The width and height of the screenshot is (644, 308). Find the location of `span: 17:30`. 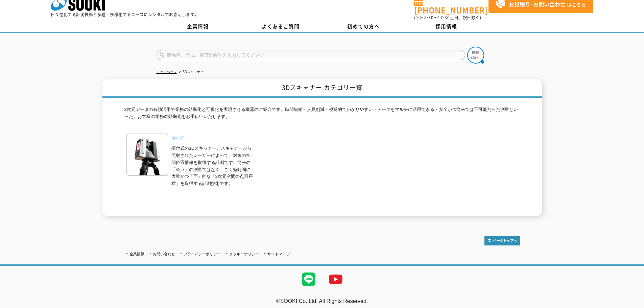

span: 17:30 is located at coordinates (444, 18).